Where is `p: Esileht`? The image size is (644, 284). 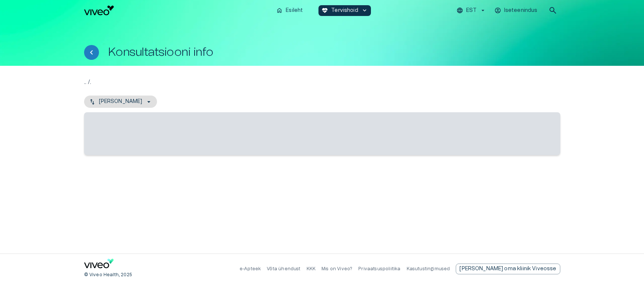
p: Esileht is located at coordinates (294, 11).